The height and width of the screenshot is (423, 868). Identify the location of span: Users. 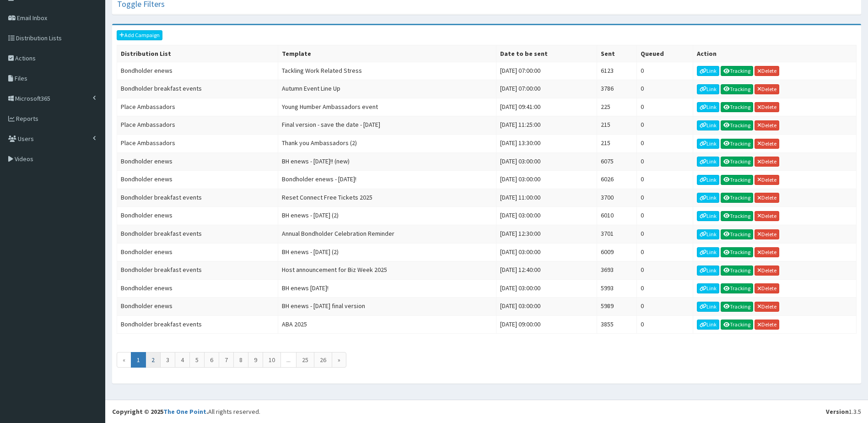
(26, 138).